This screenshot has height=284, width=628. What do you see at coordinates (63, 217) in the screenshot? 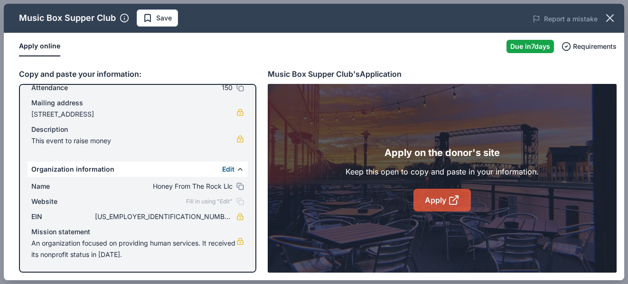
I see `span: EIN` at bounding box center [63, 217].